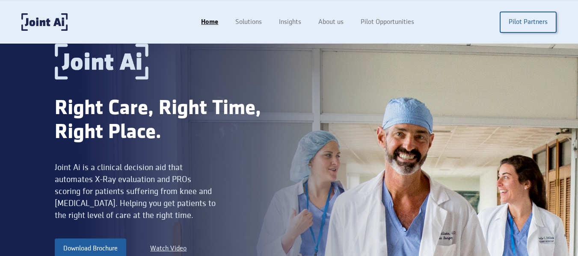 This screenshot has width=578, height=256. Describe the element at coordinates (528, 22) in the screenshot. I see `a: Pilot Partners` at that location.